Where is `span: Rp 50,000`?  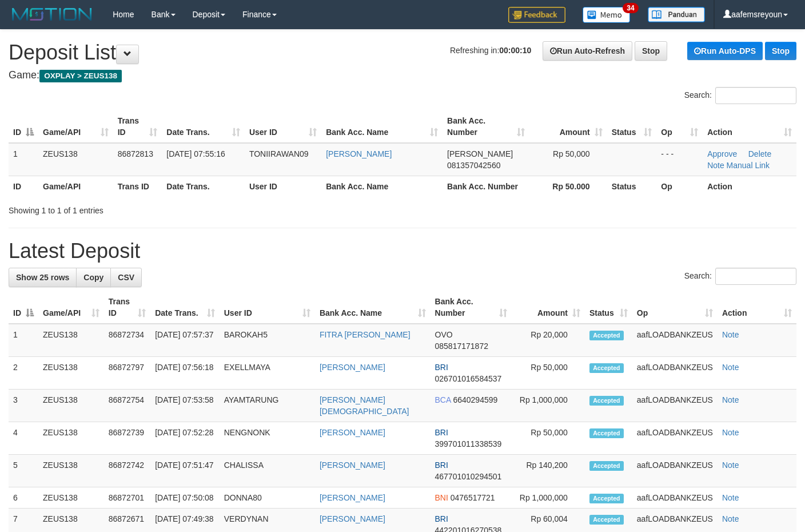
span: Rp 50,000 is located at coordinates (571, 154).